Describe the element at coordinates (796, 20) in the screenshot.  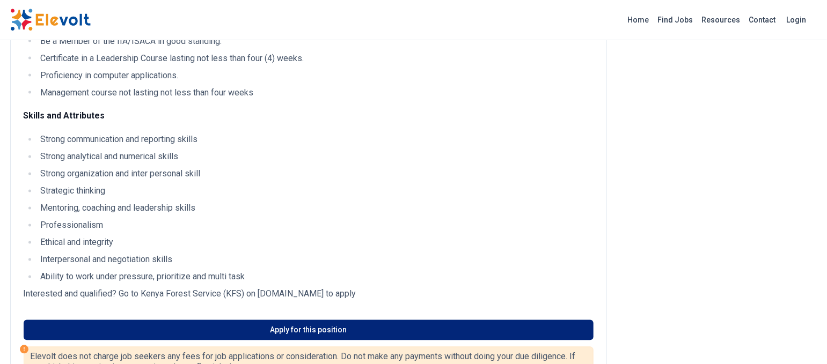
I see `a: Login` at that location.